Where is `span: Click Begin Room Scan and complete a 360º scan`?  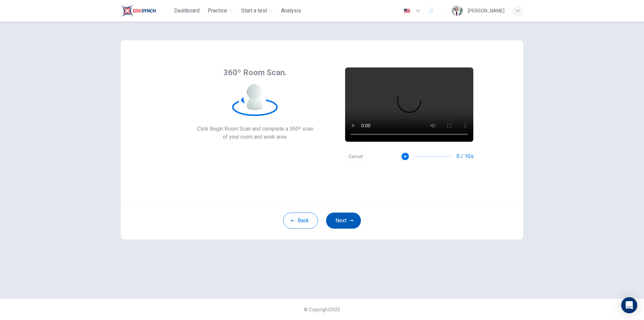
span: Click Begin Room Scan and complete a 360º scan is located at coordinates (255, 129).